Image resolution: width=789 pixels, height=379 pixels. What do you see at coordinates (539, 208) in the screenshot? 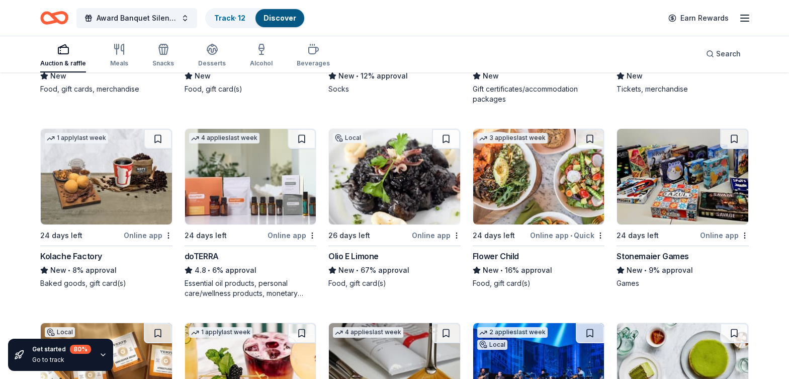
I see `a: Image for Flower Child3 applieslast week24 days leftOnline app•QuickFlower ChildNew•16% approvalF...` at bounding box center [539, 208].